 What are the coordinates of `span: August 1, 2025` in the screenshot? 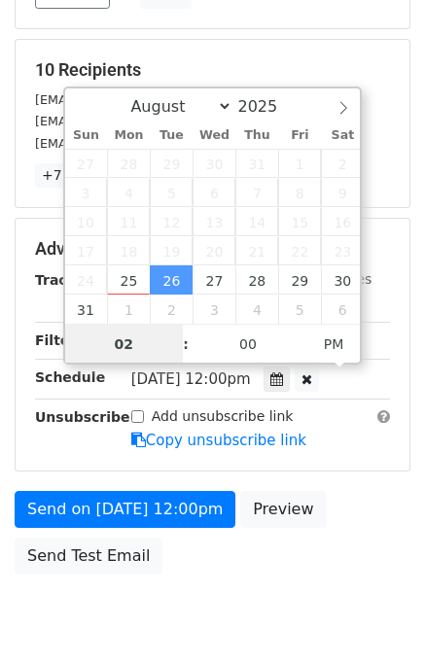 It's located at (299, 163).